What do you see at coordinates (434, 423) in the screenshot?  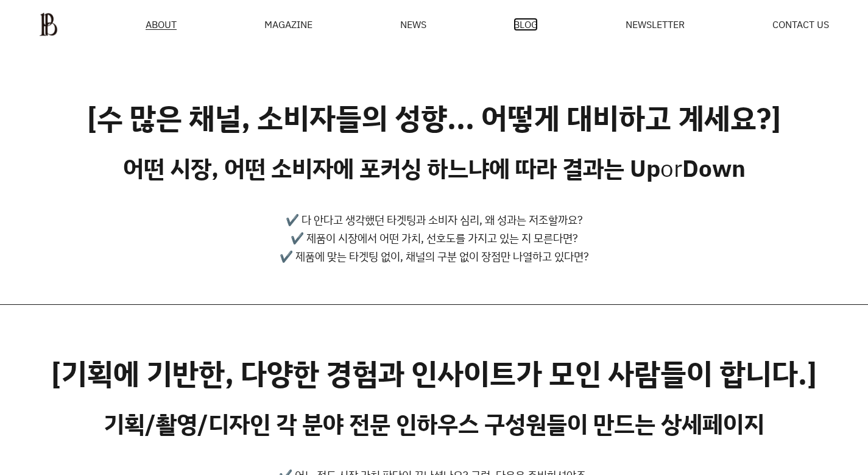 I see `h3: 기획/촬영/디자인 각 분야 전문 인하우스 구성원들이 만드는 상세페이지` at bounding box center [434, 423].